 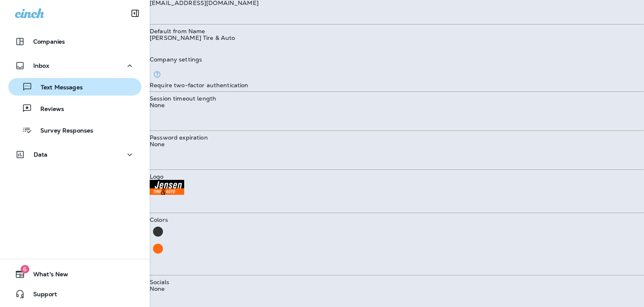 I want to click on button: Data, so click(x=75, y=154).